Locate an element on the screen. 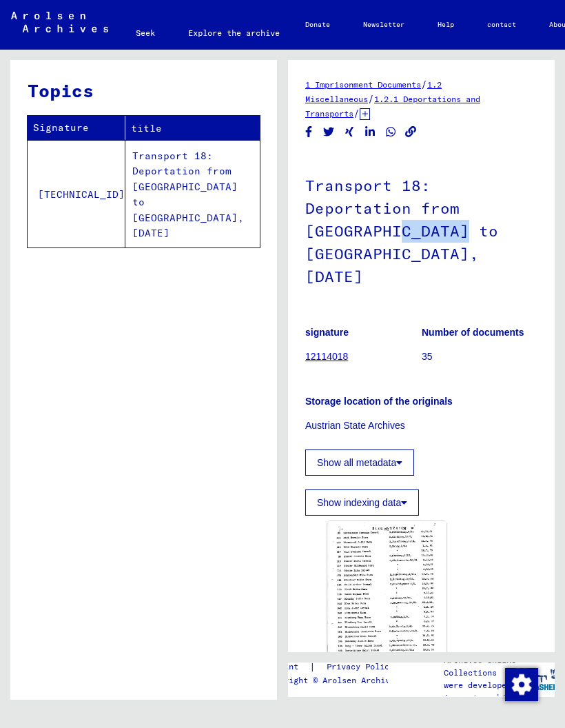 The width and height of the screenshot is (565, 728). button: Copy link is located at coordinates (411, 132).